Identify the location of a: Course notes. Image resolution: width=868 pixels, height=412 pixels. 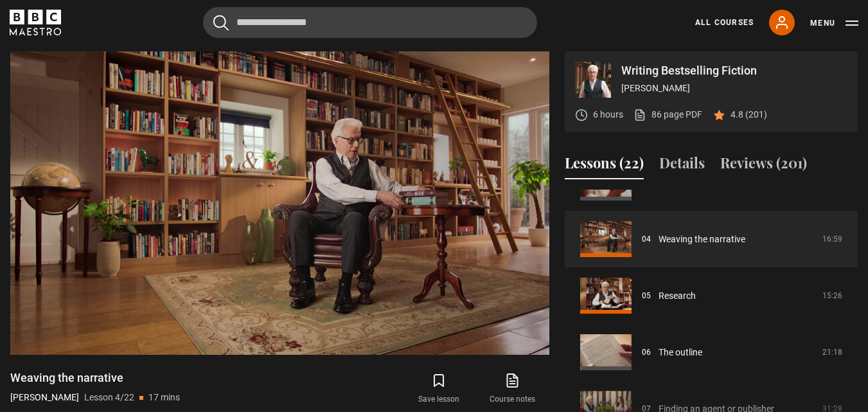
(512, 389).